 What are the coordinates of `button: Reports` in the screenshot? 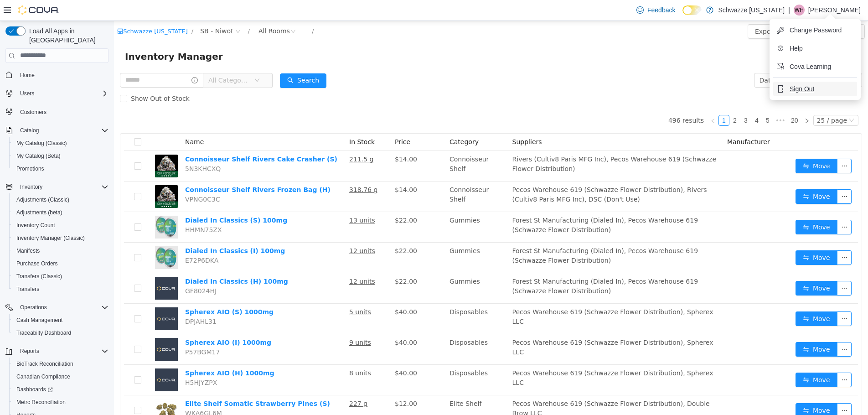 It's located at (30, 351).